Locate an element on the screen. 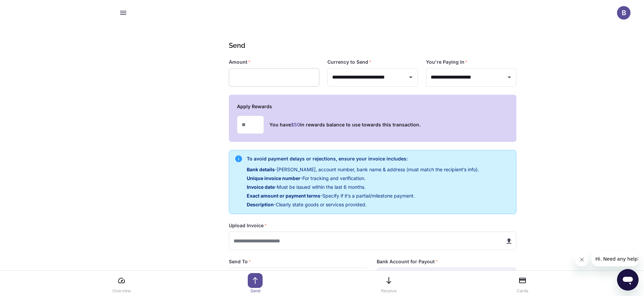 Image resolution: width=644 pixels, height=296 pixels. span: Invoice date is located at coordinates (261, 187).